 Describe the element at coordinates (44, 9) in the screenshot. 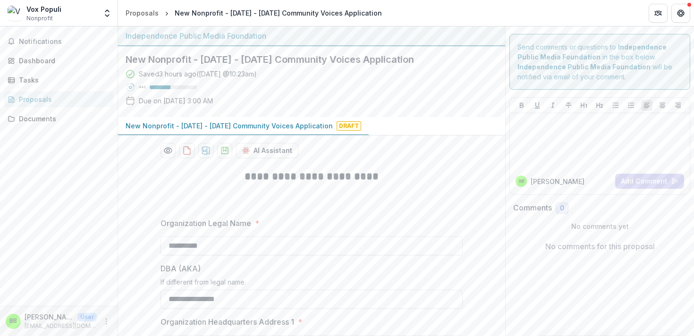

I see `div: Vox Populi` at that location.